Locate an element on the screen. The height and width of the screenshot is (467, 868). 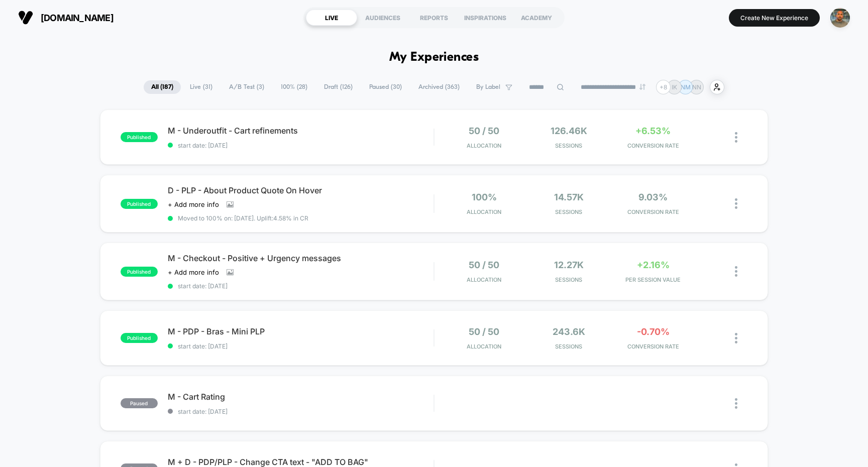
span: Draft ( 126 ) is located at coordinates (338, 87).